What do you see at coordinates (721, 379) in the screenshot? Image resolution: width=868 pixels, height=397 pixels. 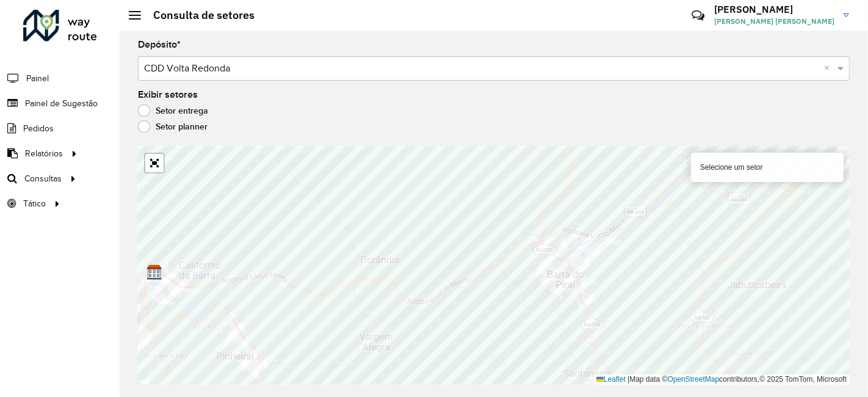 I see `div: Map data © contributors,© 2025 TomTom, Microsoft` at bounding box center [721, 379].